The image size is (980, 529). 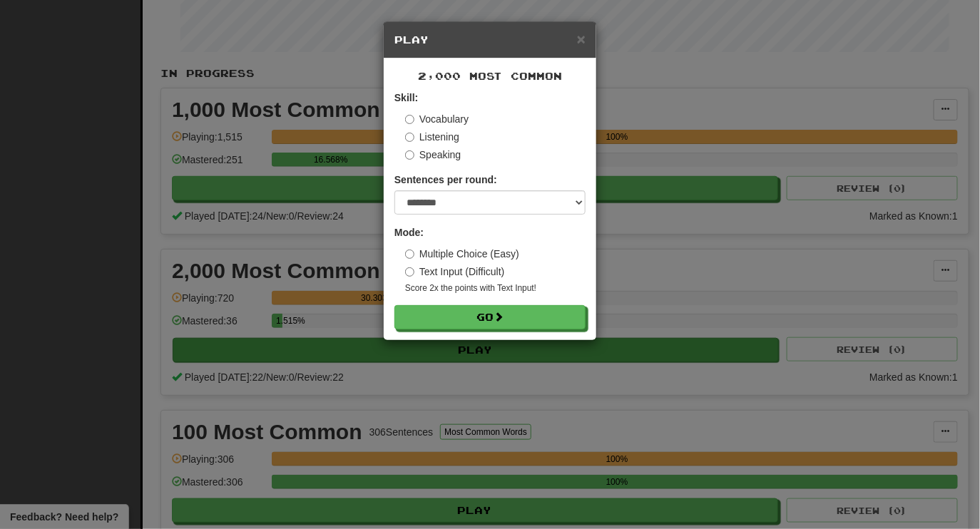 What do you see at coordinates (446, 179) in the screenshot?
I see `label: Sentences per round:` at bounding box center [446, 179].